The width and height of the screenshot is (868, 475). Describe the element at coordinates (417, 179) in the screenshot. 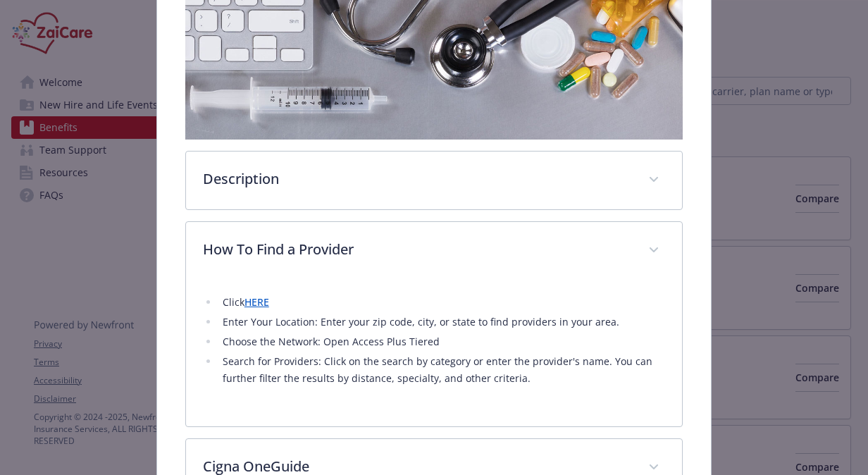

I see `p: Description` at that location.